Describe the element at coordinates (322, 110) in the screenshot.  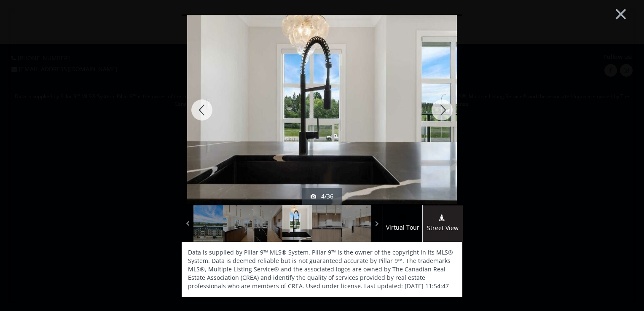
I see `img: 4270 Norford Avenue NW #1212 Calgary, AB T3B6A8 - Photo 4 of 36` at that location.